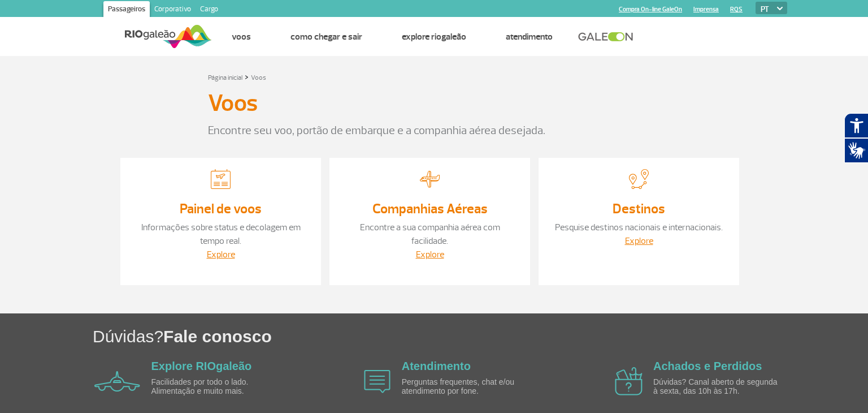 The height and width of the screenshot is (413, 868). What do you see at coordinates (434, 130) in the screenshot?
I see `p: Encontre seu voo, portão de embarque e a companhia aérea desejada.` at bounding box center [434, 130].